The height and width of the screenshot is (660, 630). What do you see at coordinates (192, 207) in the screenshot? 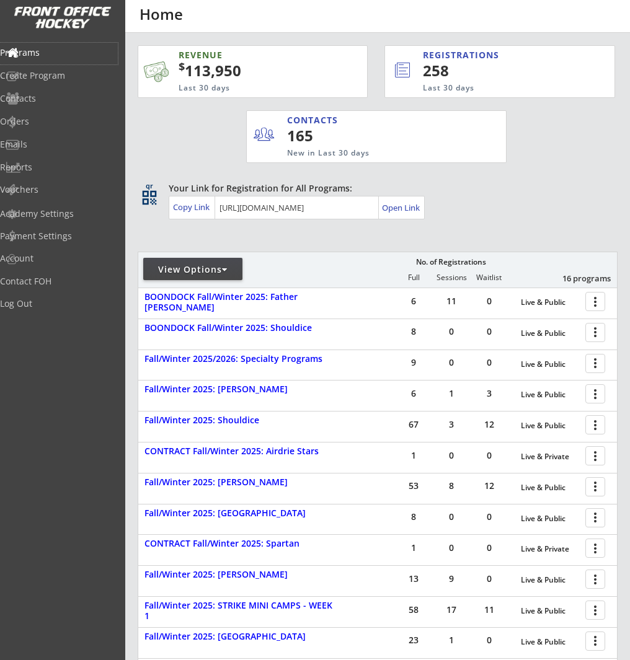
I see `div: Copy Link` at bounding box center [192, 207].